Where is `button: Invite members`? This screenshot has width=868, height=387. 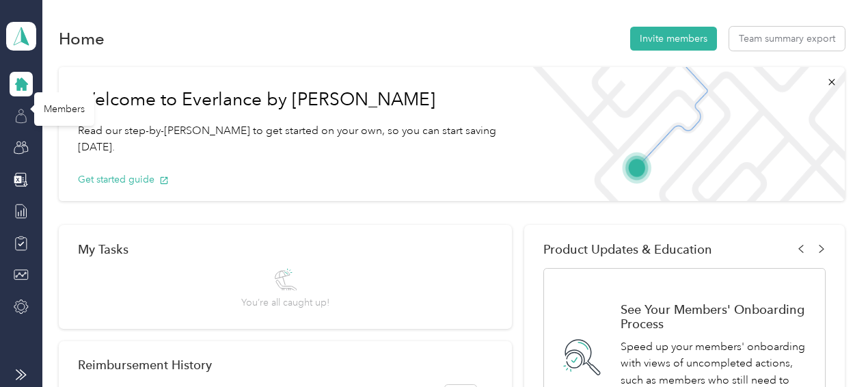 button: Invite members is located at coordinates (673, 38).